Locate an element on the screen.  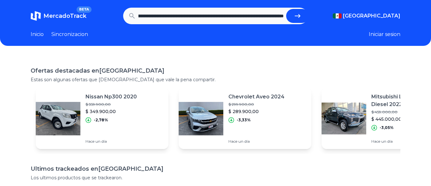
p: Los ultimos productos que se trackearon. is located at coordinates (215, 178).